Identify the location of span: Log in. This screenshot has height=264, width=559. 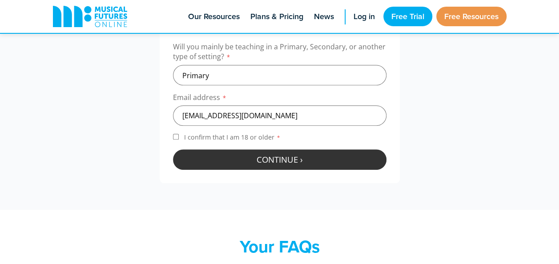
(365, 16).